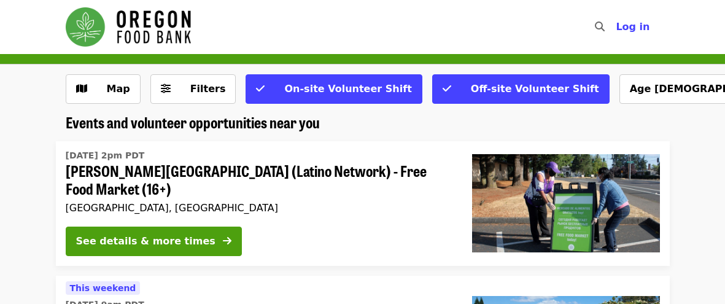 The height and width of the screenshot is (304, 725). Describe the element at coordinates (617, 27) in the screenshot. I see `input: Search` at that location.